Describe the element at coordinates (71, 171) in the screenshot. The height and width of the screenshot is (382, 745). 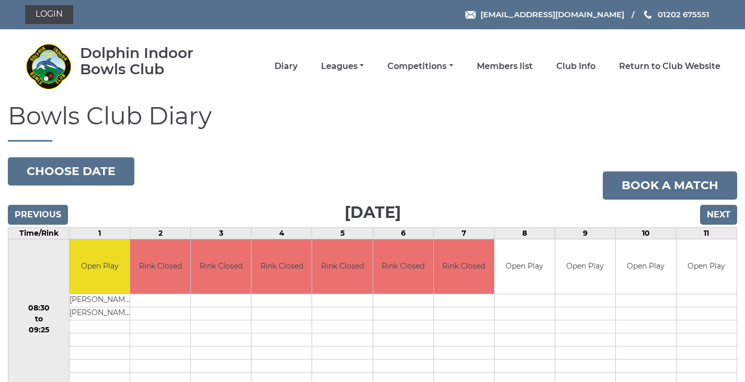
I see `button: Choose date` at that location.